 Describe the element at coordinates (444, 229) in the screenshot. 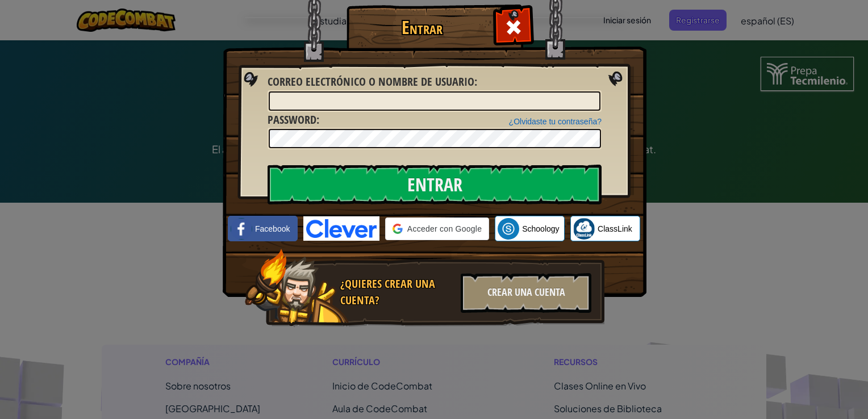

I see `span: Acceder con Google` at that location.